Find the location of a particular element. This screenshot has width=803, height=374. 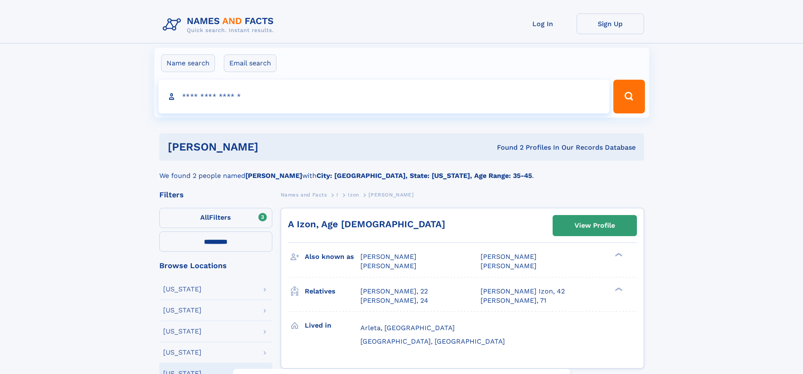

a: I is located at coordinates (337, 194).